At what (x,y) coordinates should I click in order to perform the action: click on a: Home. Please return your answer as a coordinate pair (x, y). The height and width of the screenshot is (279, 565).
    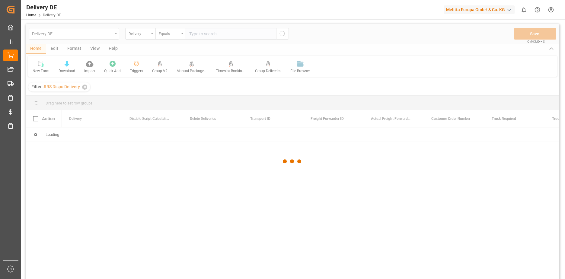
    Looking at the image, I should click on (31, 15).